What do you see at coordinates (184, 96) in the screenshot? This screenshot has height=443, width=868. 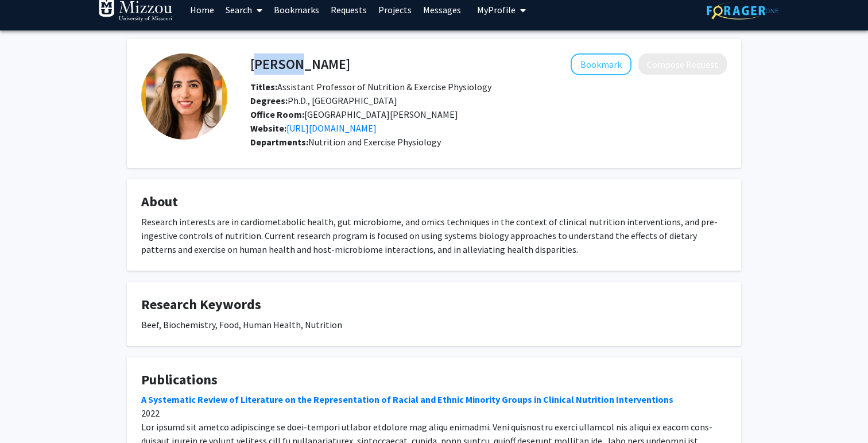 I see `img: Profile Picture` at bounding box center [184, 96].